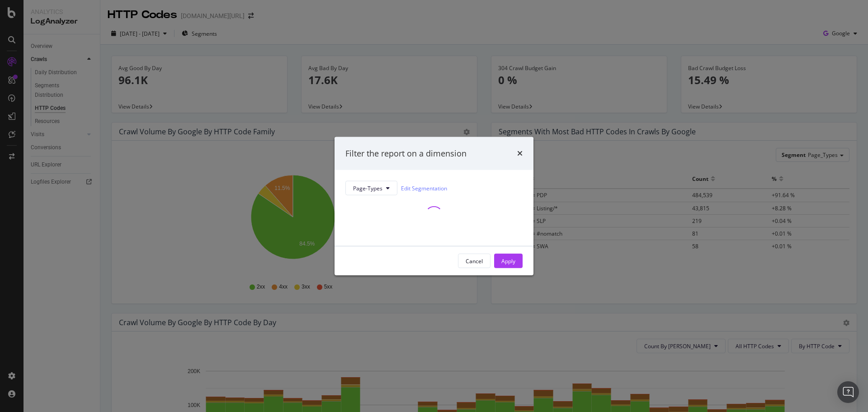 Image resolution: width=868 pixels, height=412 pixels. Describe the element at coordinates (406, 153) in the screenshot. I see `div: Filter the report on a dimension` at that location.